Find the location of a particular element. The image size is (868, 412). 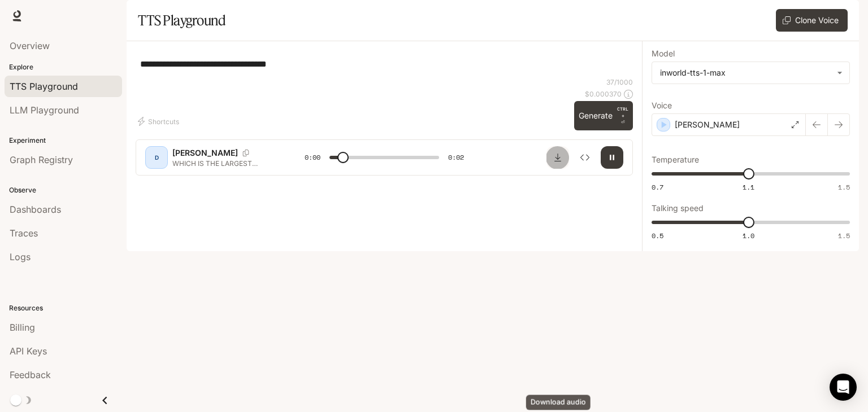

span: 0:00 is located at coordinates (313, 158).